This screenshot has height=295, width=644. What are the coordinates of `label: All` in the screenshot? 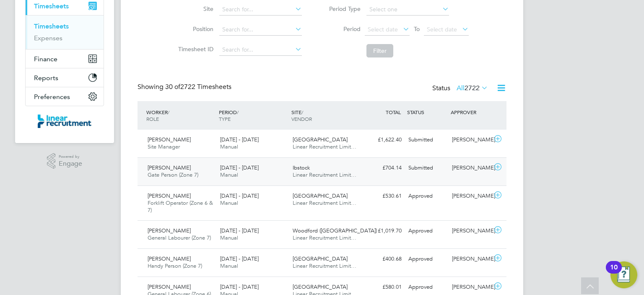 It's located at (473, 88).